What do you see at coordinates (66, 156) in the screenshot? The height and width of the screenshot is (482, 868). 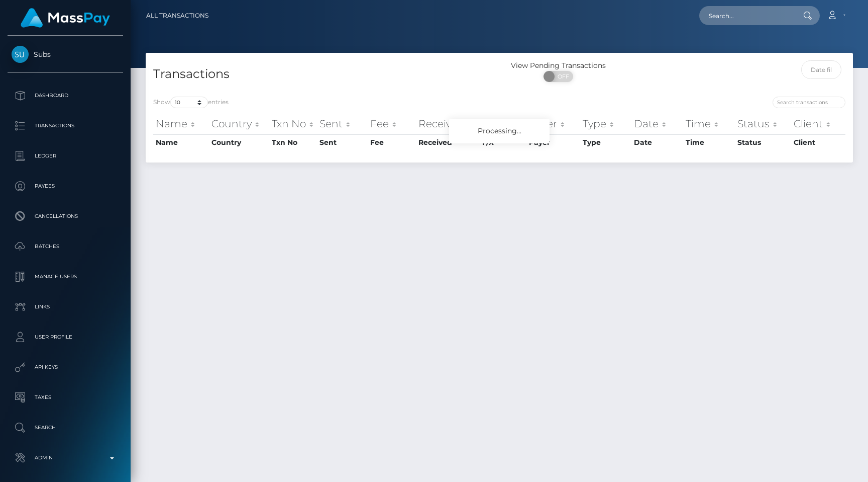 I see `a: Ledger` at bounding box center [66, 156].